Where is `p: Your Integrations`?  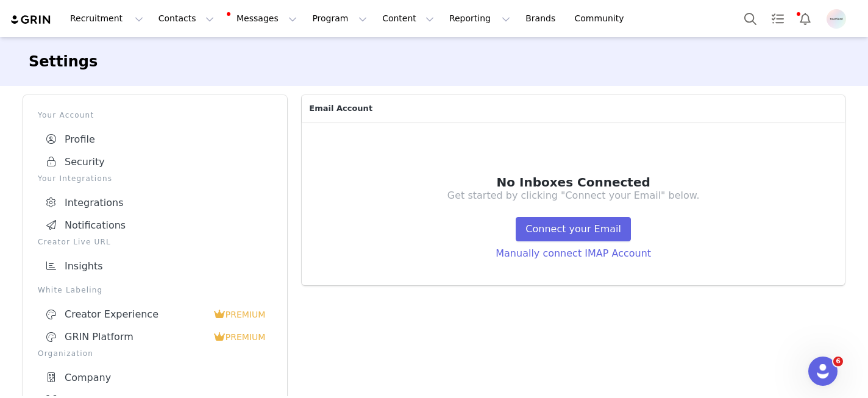
p: Your Integrations is located at coordinates (155, 178).